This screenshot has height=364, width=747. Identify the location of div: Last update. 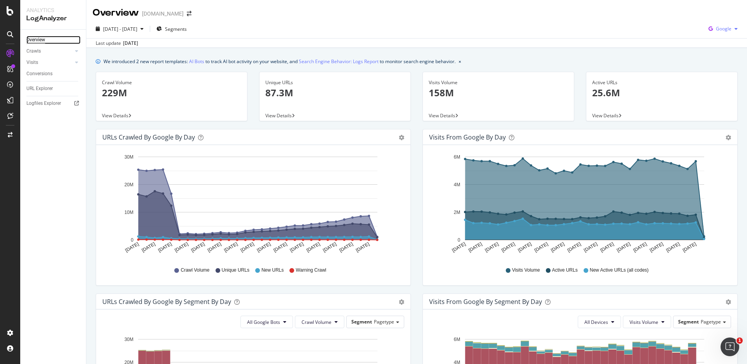
(117, 43).